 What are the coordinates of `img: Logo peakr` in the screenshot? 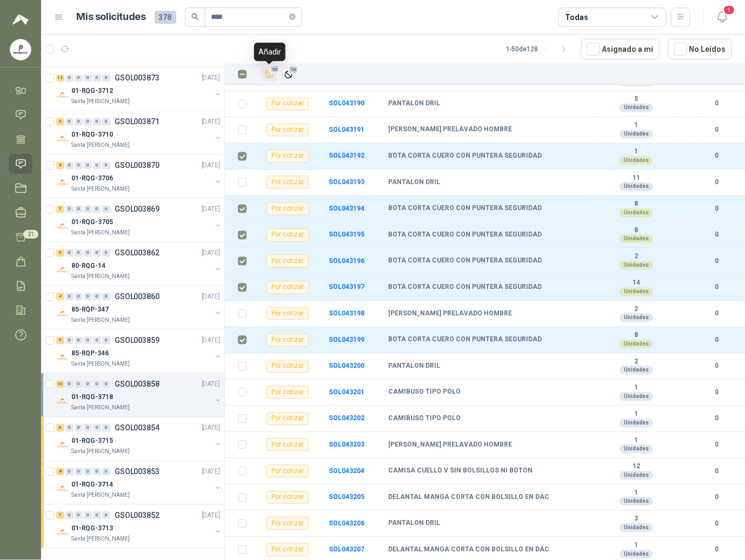 It's located at (21, 19).